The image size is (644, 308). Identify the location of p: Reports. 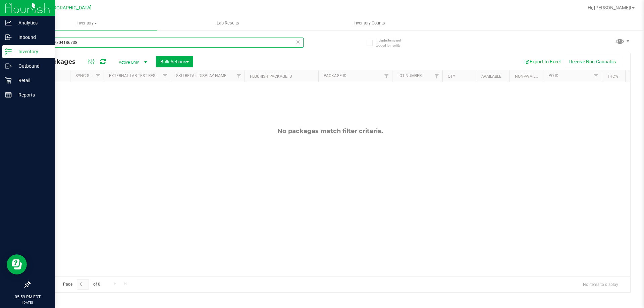
(32, 95).